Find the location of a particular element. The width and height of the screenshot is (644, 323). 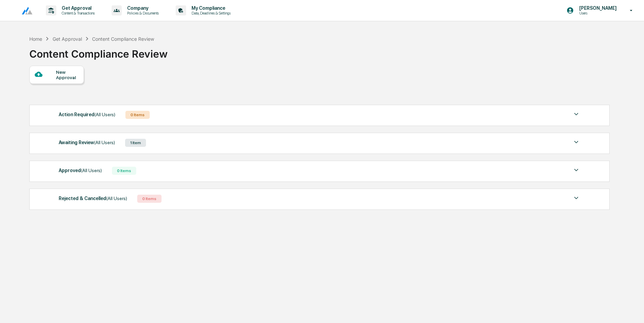

div: Rejected & Cancelled is located at coordinates (92, 199).